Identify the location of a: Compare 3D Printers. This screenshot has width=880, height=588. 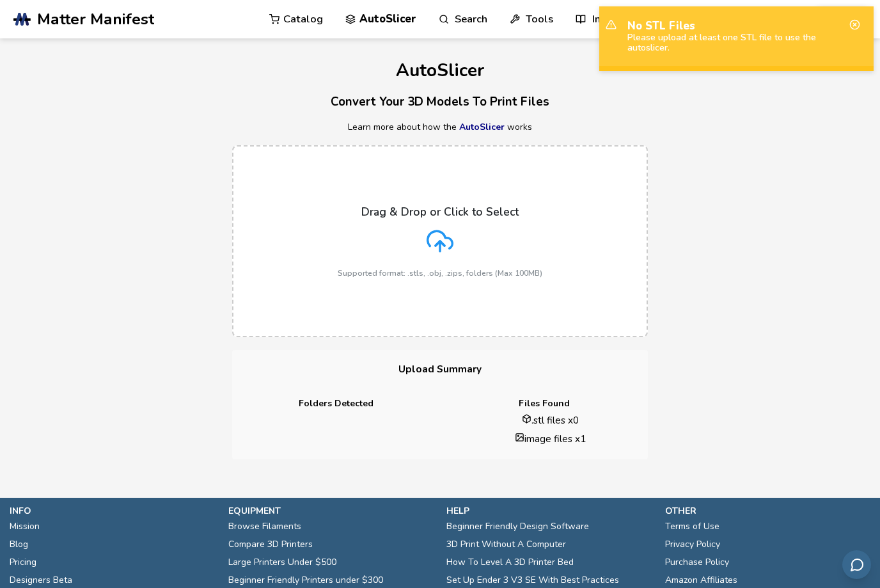
(271, 544).